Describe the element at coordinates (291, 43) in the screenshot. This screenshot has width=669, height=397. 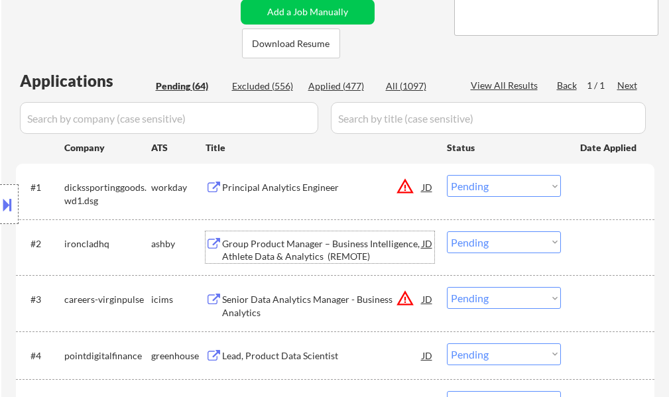
I see `button: Download Resume` at that location.